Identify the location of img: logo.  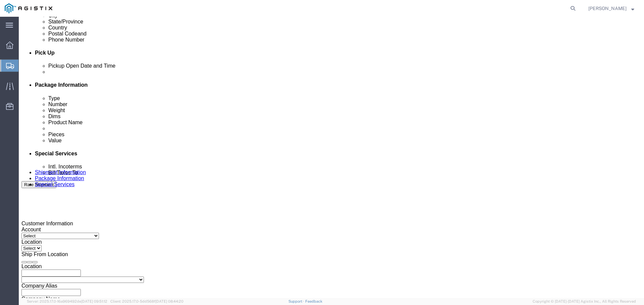
(29, 8).